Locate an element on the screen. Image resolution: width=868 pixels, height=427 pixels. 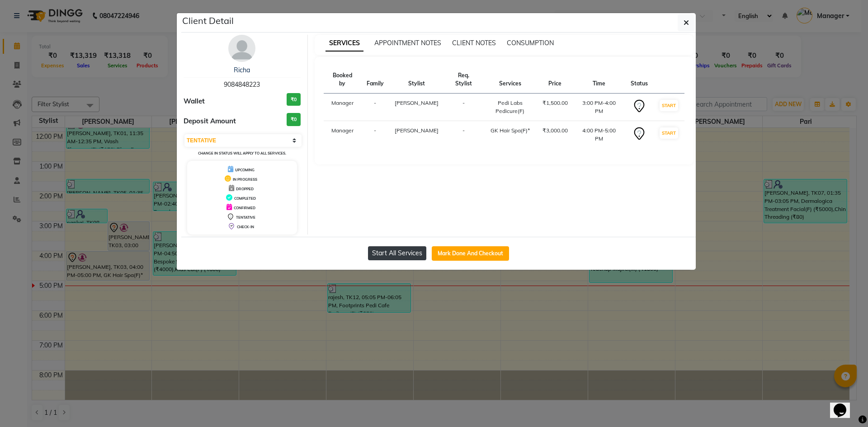
h5: Client Detail is located at coordinates (208, 21).